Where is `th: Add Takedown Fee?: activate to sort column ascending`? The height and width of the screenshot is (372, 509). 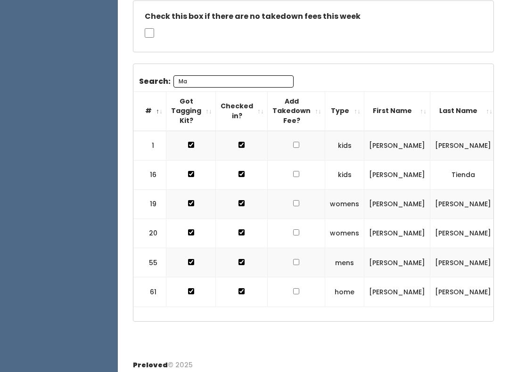 th: Add Takedown Fee?: activate to sort column ascending is located at coordinates (296, 111).